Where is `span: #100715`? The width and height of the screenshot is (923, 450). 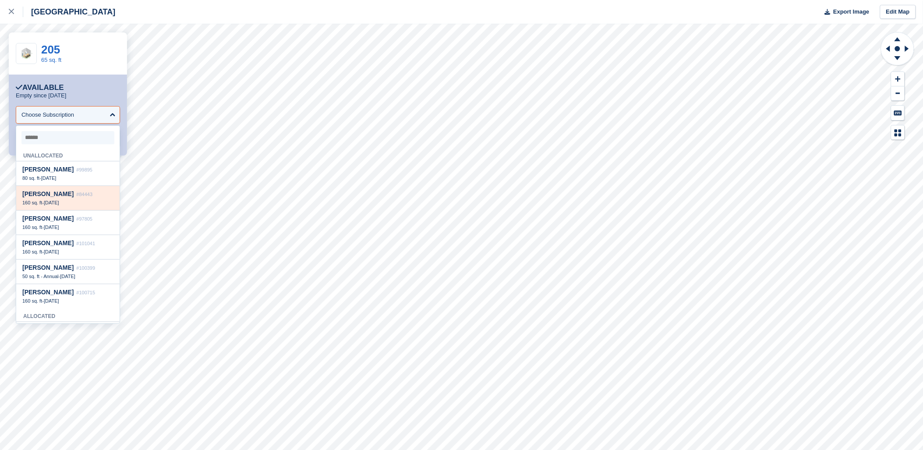 span: #100715 is located at coordinates (85, 292).